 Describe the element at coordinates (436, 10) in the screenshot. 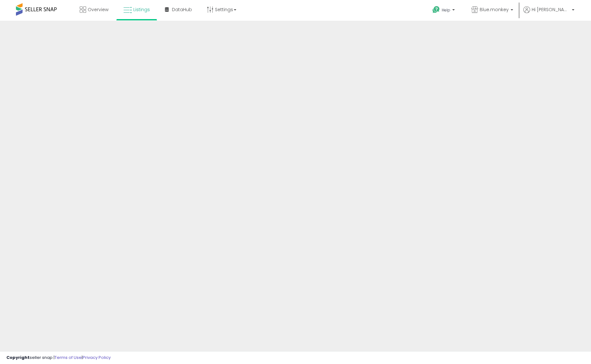

I see `i: Get Help` at that location.